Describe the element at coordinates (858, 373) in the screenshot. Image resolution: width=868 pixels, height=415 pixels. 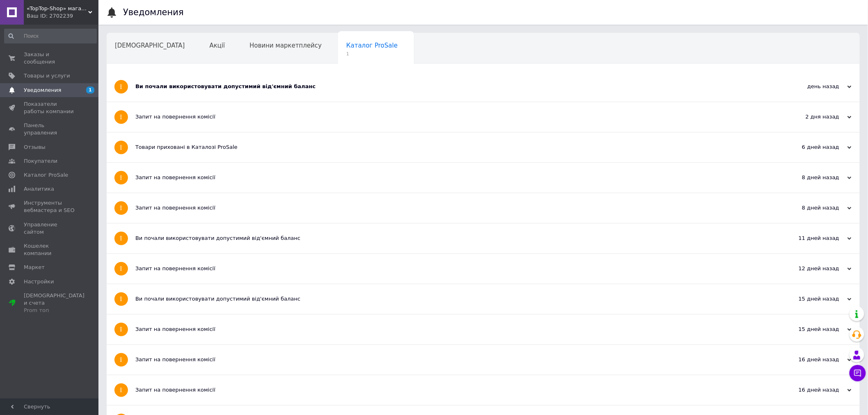
I see `button: Чат с покупателем` at that location.